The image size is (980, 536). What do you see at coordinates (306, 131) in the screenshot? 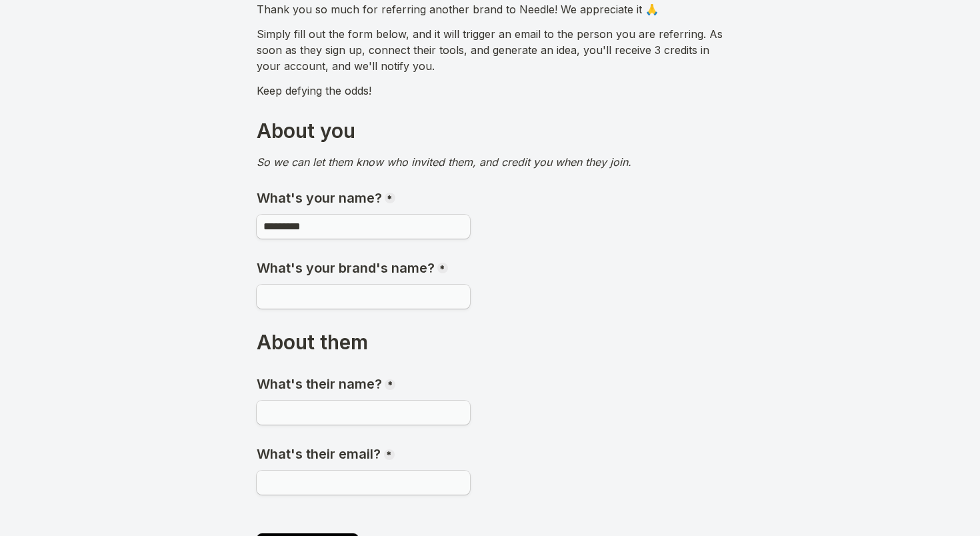
I see `h1: About you` at bounding box center [306, 131].